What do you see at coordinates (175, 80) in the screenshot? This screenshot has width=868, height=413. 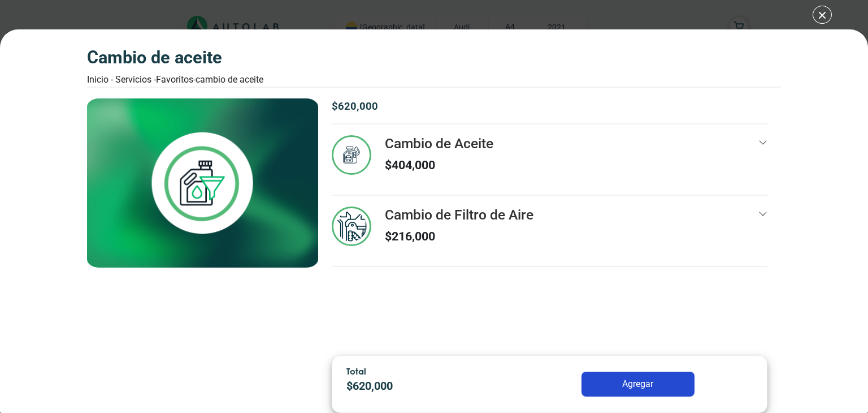 I see `div: Inicio - Servicios - Favoritos -` at bounding box center [175, 80].